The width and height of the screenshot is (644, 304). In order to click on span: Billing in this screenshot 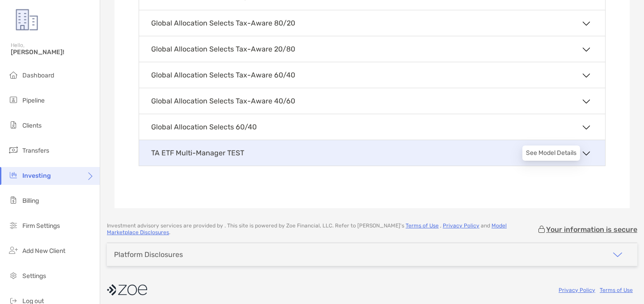, I will do `click(30, 201)`.